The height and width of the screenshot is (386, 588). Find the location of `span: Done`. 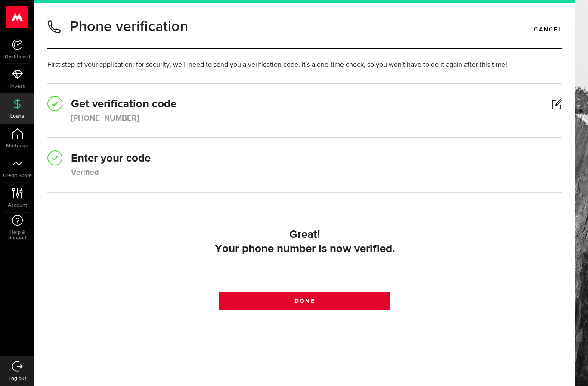

span: Done is located at coordinates (304, 301).